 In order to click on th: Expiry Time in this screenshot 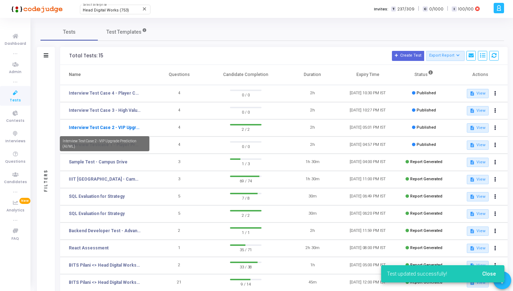, I will do `click(368, 75)`.